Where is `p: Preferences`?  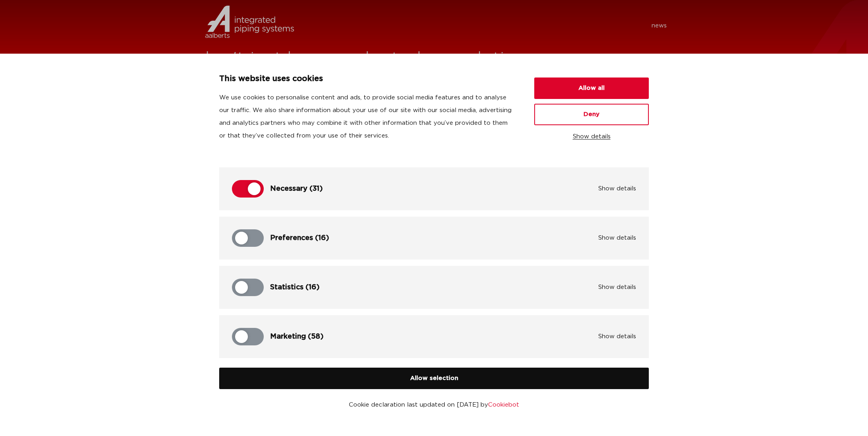 p: Preferences is located at coordinates (300, 238).